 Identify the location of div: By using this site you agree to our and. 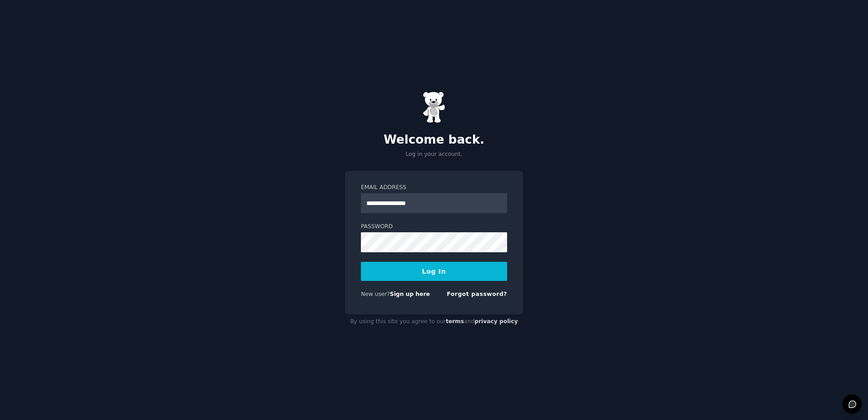
(434, 322).